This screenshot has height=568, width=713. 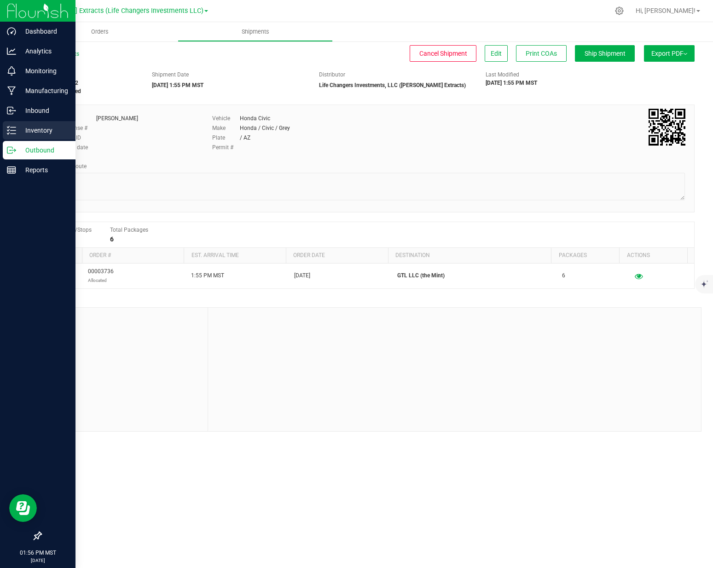 I want to click on div: Honda / Civic / Grey, so click(x=265, y=128).